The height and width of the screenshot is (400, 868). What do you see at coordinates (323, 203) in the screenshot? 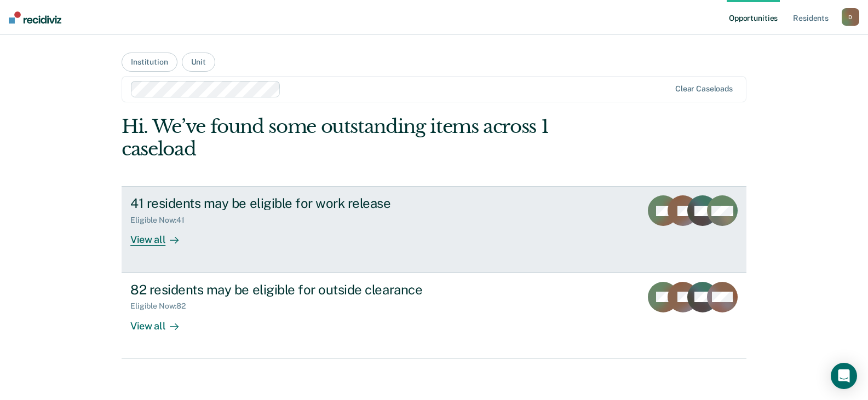
I see `div: 41 residents may be eligible for work release` at bounding box center [323, 203].